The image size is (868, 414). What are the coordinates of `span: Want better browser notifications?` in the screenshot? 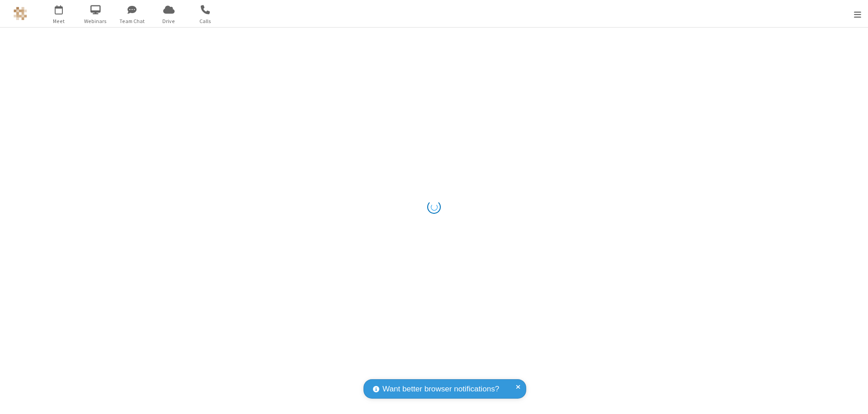 It's located at (441, 390).